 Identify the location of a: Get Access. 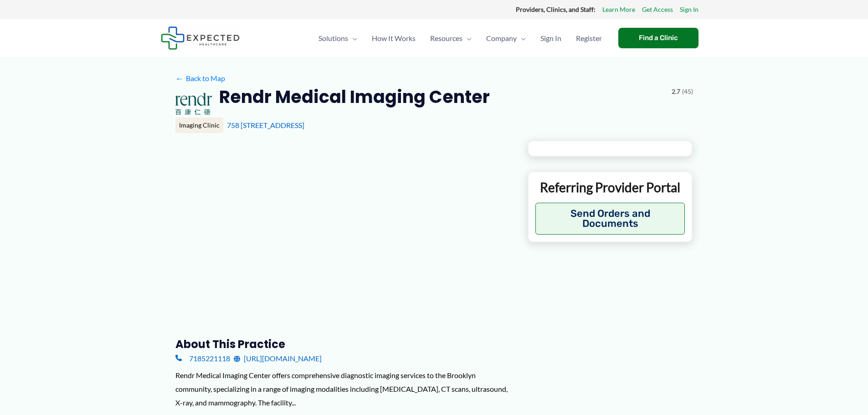
(657, 9).